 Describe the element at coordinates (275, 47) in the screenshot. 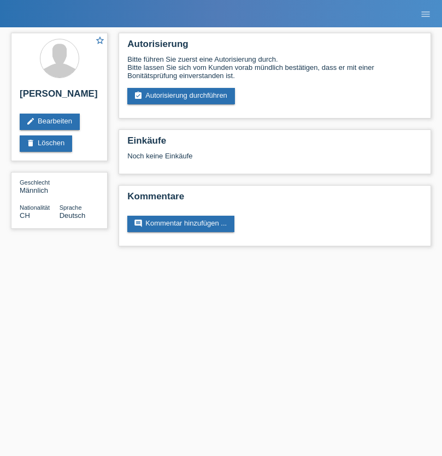

I see `h2: Autorisierung` at that location.